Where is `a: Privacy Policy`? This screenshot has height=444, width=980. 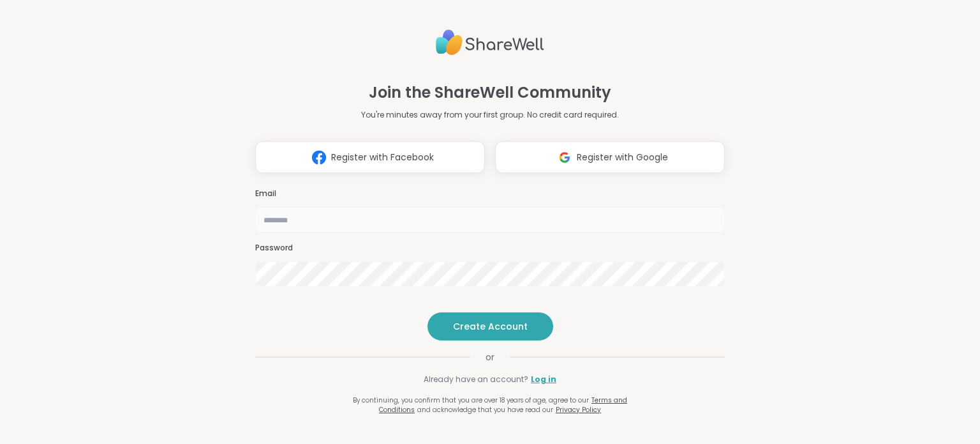
a: Privacy Policy is located at coordinates (578, 409).